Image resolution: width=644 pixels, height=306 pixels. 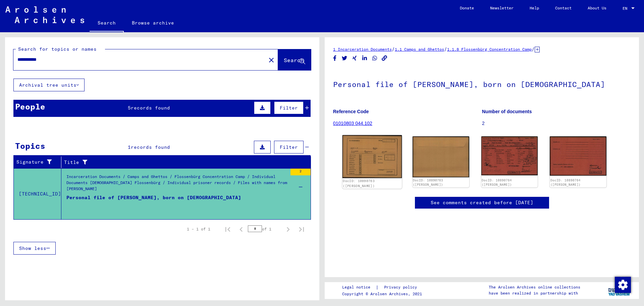 I want to click on span: Search, so click(x=294, y=60).